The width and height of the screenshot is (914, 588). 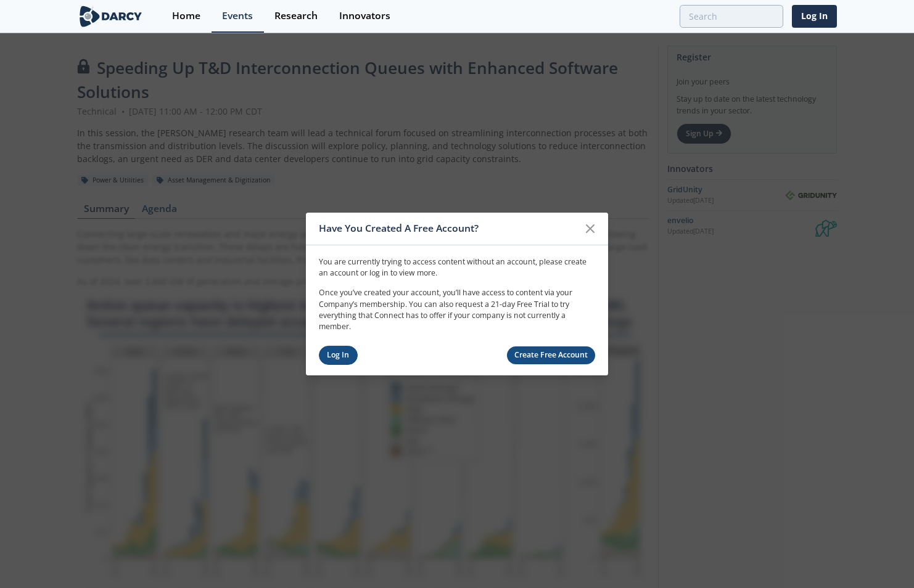 I want to click on div: Research, so click(x=296, y=16).